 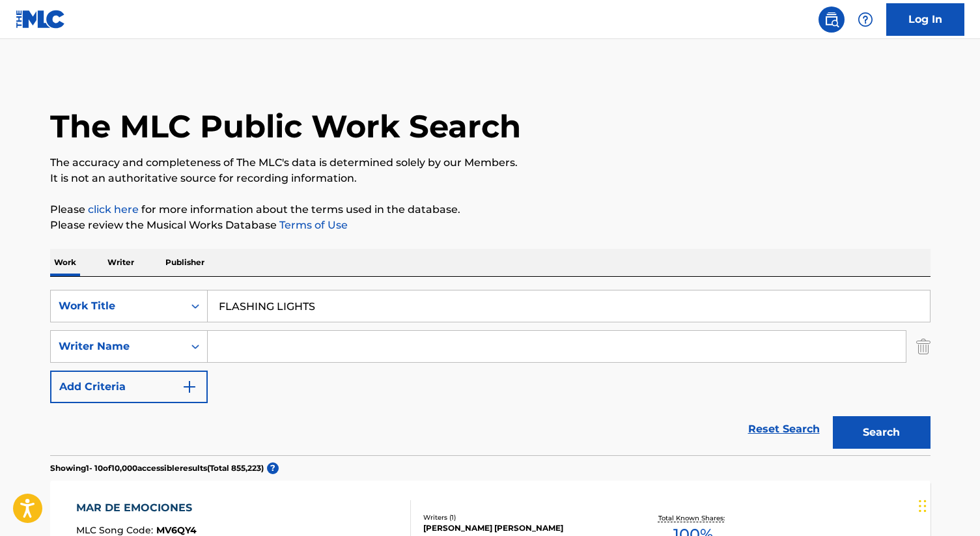 What do you see at coordinates (491, 210) in the screenshot?
I see `p: Please for more information about the terms used in the database.` at bounding box center [491, 210].